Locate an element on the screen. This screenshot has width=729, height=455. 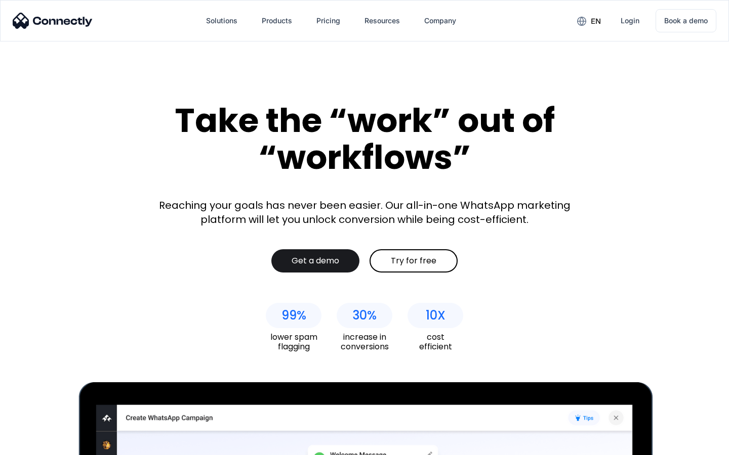
a: Pricing is located at coordinates (328, 21).